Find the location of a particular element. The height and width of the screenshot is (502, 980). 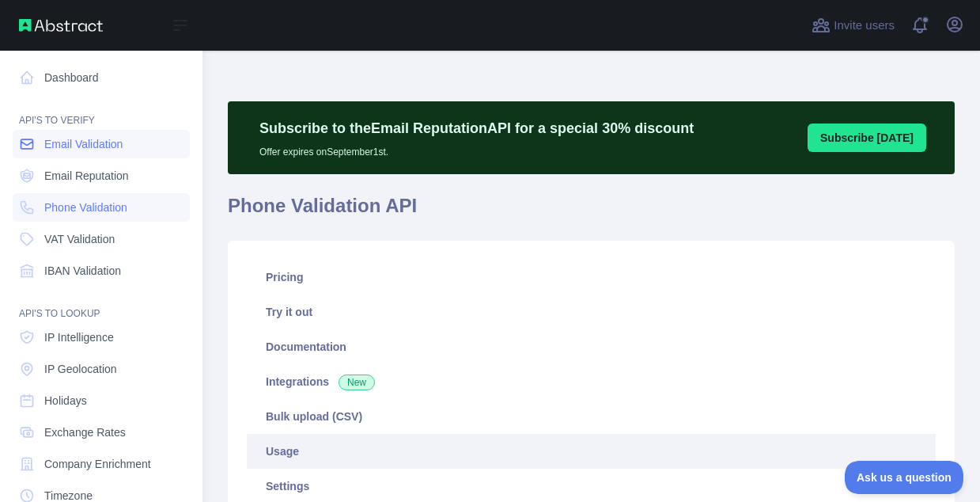

a: Company Enrichment is located at coordinates (102, 464).